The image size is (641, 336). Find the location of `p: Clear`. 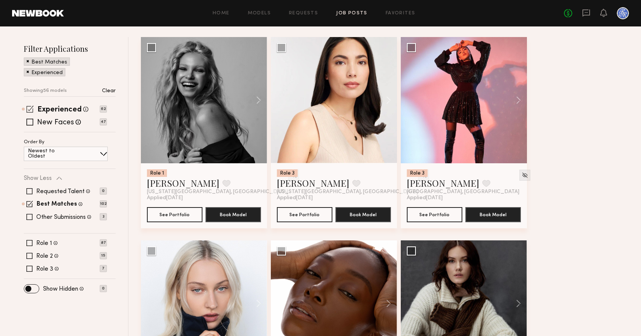

p: Clear is located at coordinates (109, 91).